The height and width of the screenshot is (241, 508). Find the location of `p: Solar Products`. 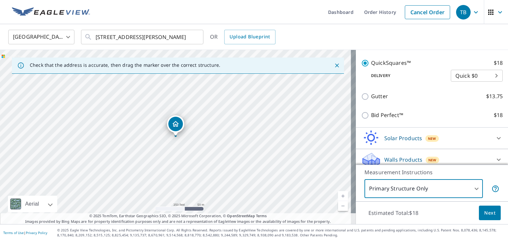

p: Solar Products is located at coordinates (403, 138).